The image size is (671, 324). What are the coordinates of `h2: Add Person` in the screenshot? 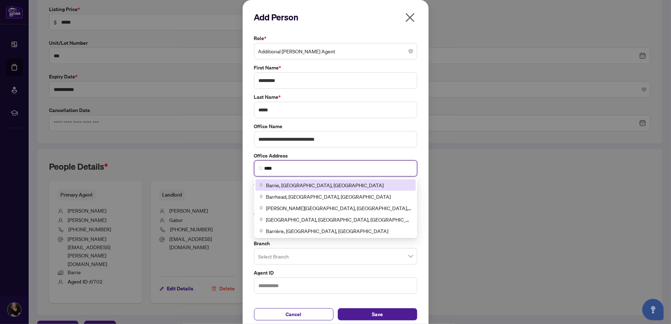 It's located at (336, 17).